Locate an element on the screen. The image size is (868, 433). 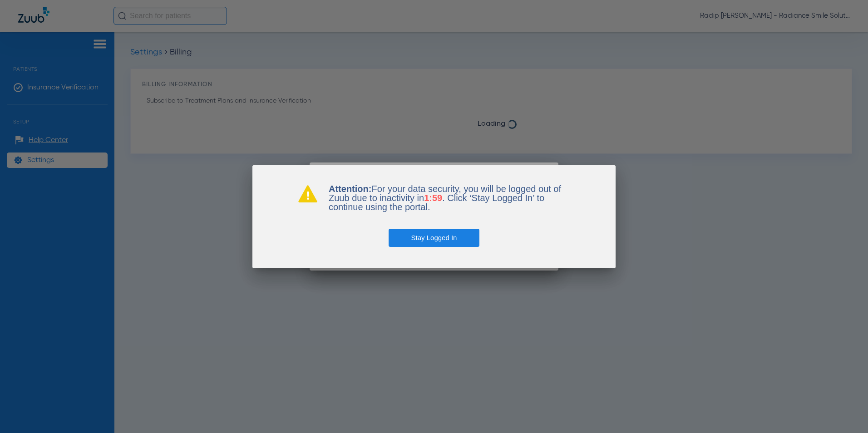
p: For your data security, you will be logged out of Zuub due to inactivity in . Click ‘Stay Logged ... is located at coordinates (449, 198).